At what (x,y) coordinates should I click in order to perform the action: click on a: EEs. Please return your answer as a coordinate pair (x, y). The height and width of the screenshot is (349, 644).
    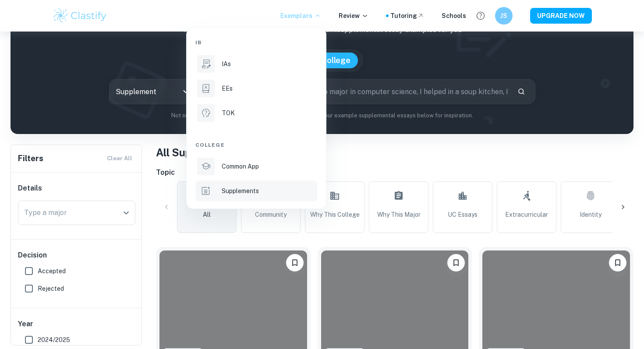
    Looking at the image, I should click on (256, 89).